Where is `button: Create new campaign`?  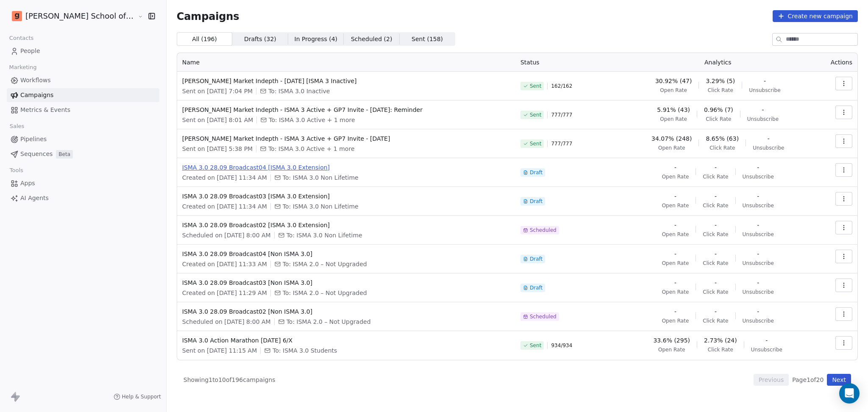
button: Create new campaign is located at coordinates (815, 16).